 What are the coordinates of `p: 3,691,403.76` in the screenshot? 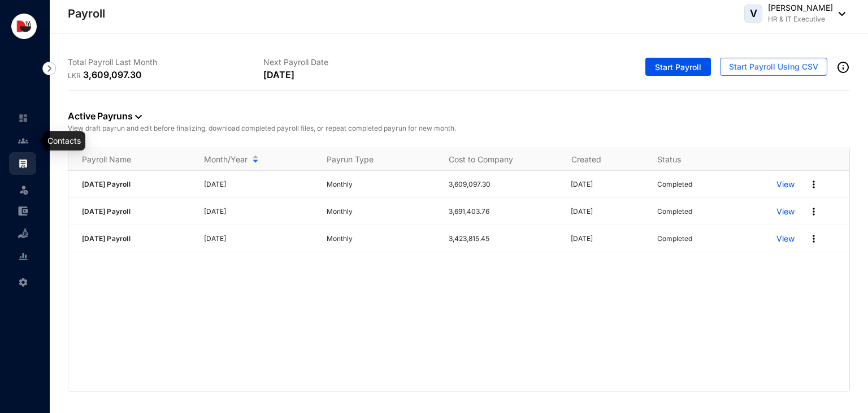 It's located at (503, 211).